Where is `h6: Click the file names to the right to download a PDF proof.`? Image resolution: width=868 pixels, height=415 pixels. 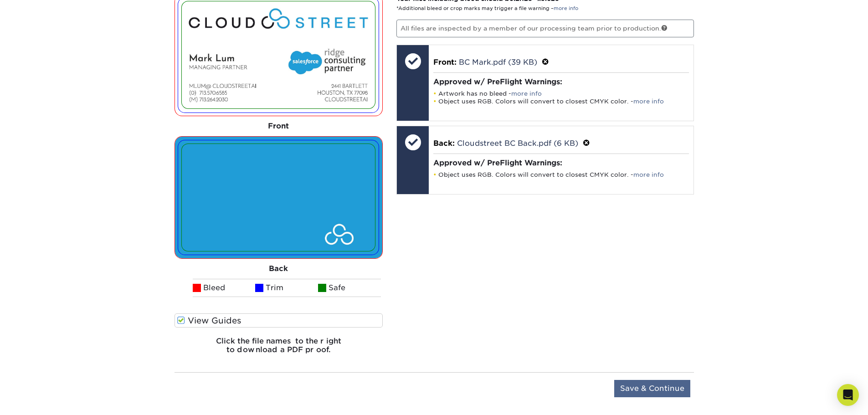 h6: Click the file names to the right to download a PDF proof. is located at coordinates (278, 349).